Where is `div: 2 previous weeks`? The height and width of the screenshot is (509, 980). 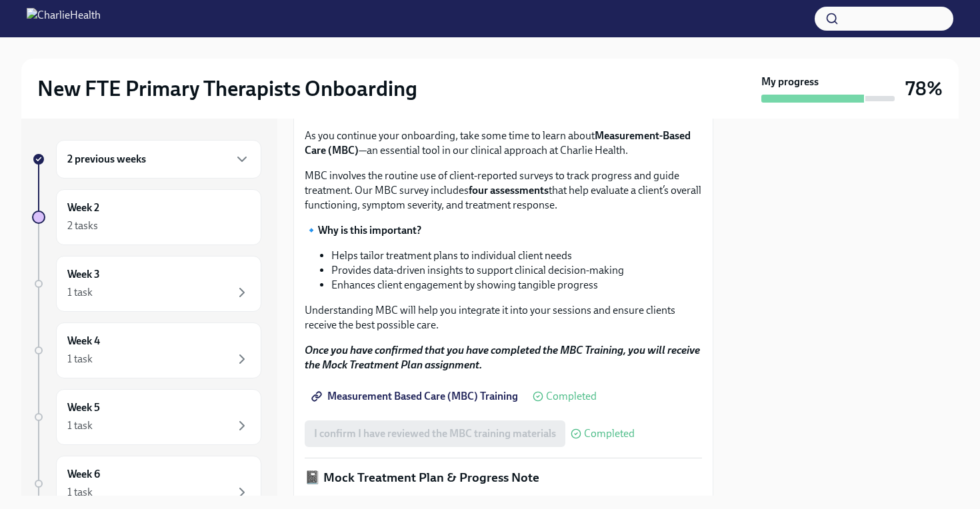 div: 2 previous weeks is located at coordinates (159, 159).